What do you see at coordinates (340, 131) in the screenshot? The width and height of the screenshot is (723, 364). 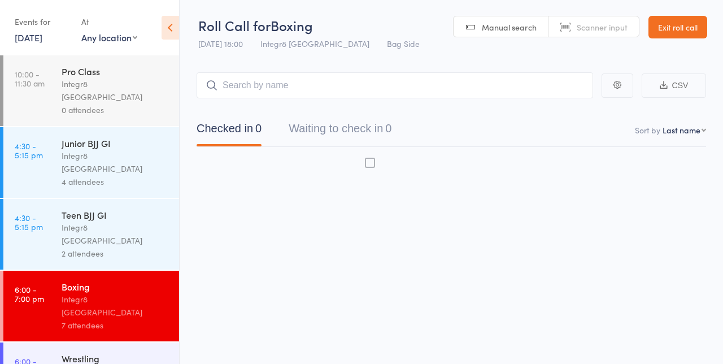 I see `button: Waiting to check in0` at bounding box center [340, 131].